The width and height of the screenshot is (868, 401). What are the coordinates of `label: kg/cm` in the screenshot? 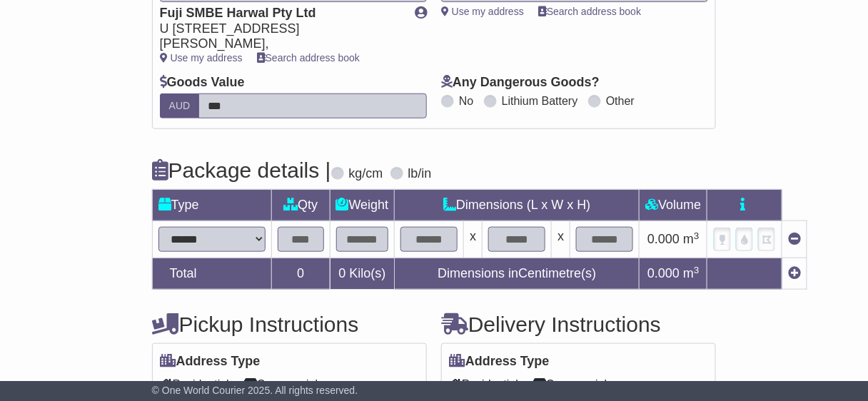 It's located at (366, 175).